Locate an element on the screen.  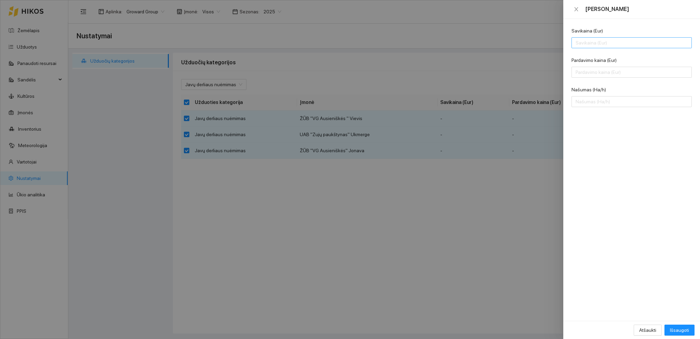
label: Pardavimo kaina (Eur) is located at coordinates (594, 60).